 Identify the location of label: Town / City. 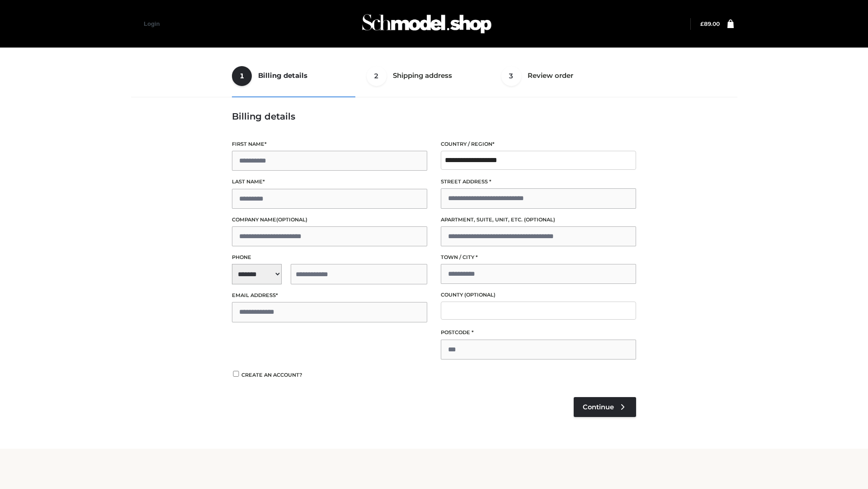
(539, 257).